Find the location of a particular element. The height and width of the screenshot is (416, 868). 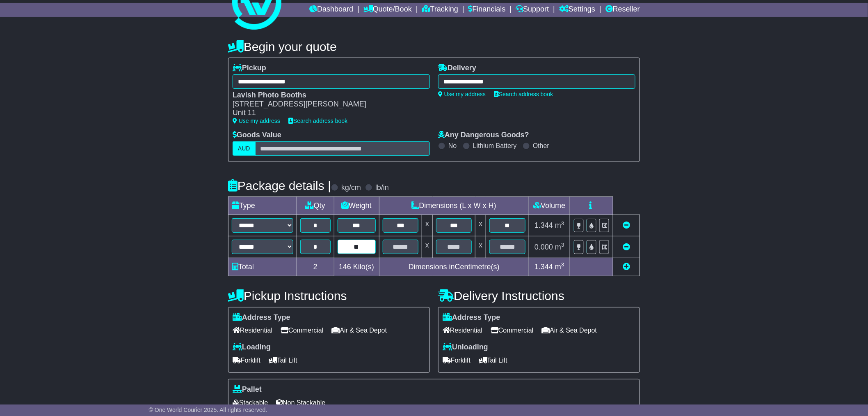

a: Tracking is located at coordinates (440, 10).